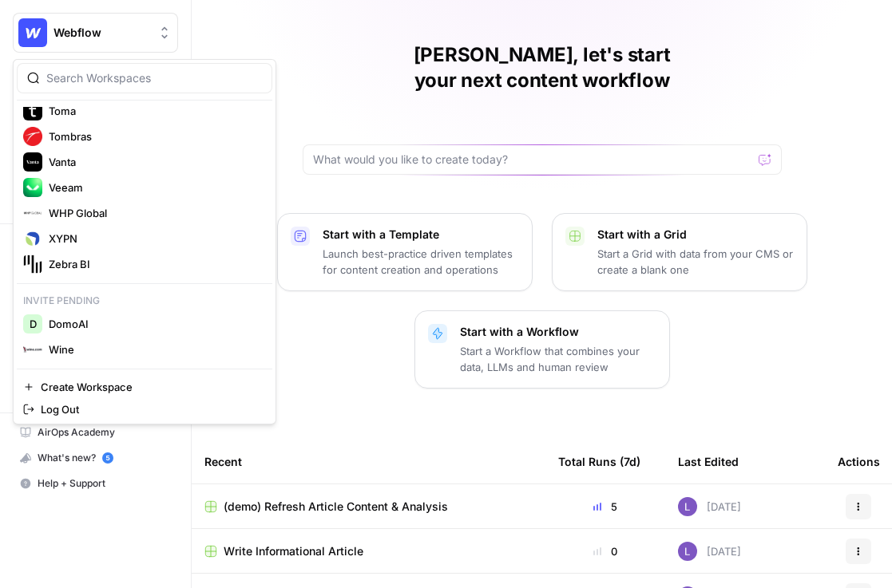  What do you see at coordinates (33, 162) in the screenshot?
I see `img: Vanta Logo` at bounding box center [33, 162].